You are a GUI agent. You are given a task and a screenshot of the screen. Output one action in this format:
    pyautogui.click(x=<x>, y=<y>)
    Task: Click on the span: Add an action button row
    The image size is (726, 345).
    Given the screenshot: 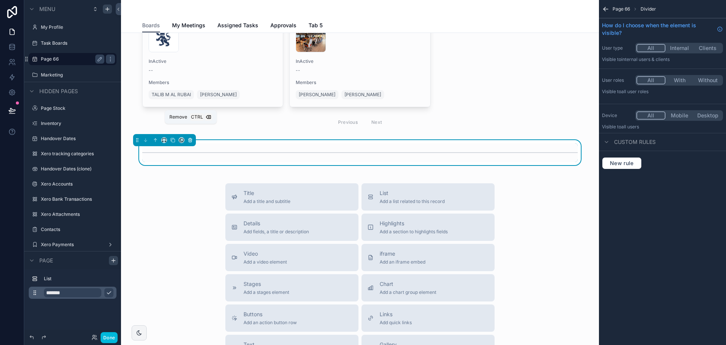 What is the action you would take?
    pyautogui.click(x=270, y=322)
    